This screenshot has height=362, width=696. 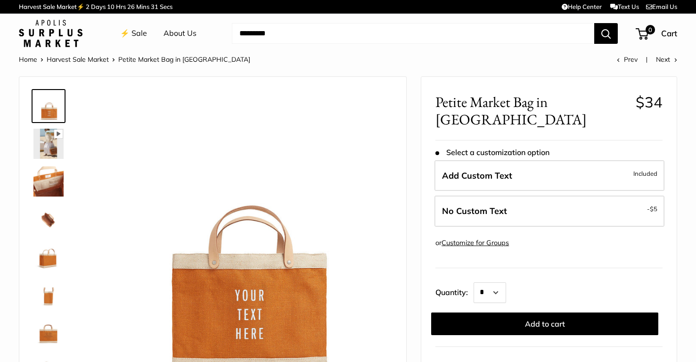 I want to click on a: Help Center, so click(x=581, y=7).